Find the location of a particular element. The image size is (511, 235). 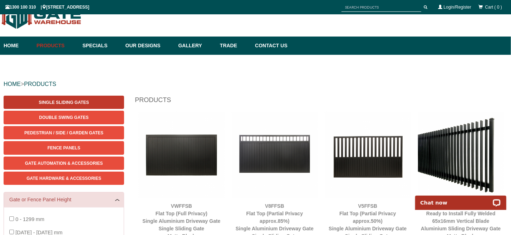

a: Gate or Fence Panel Height is located at coordinates (64, 199).